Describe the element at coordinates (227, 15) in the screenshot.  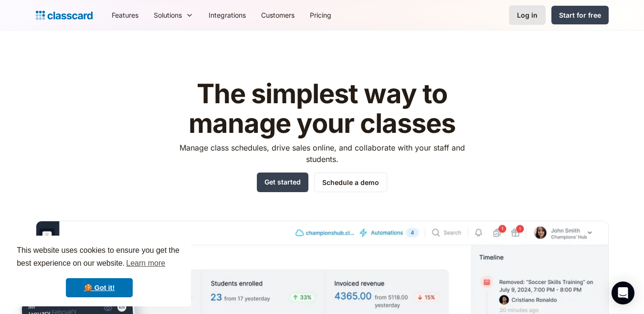
I see `a: Integrations` at that location.